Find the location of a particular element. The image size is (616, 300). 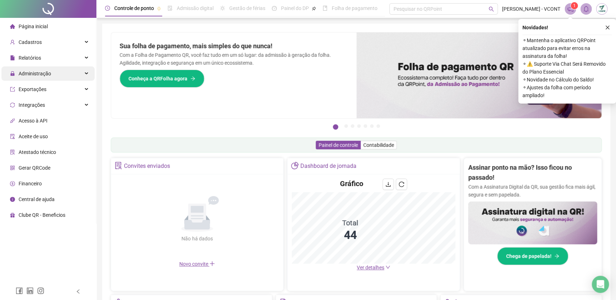

span: Acesso à API is located at coordinates (33, 121).